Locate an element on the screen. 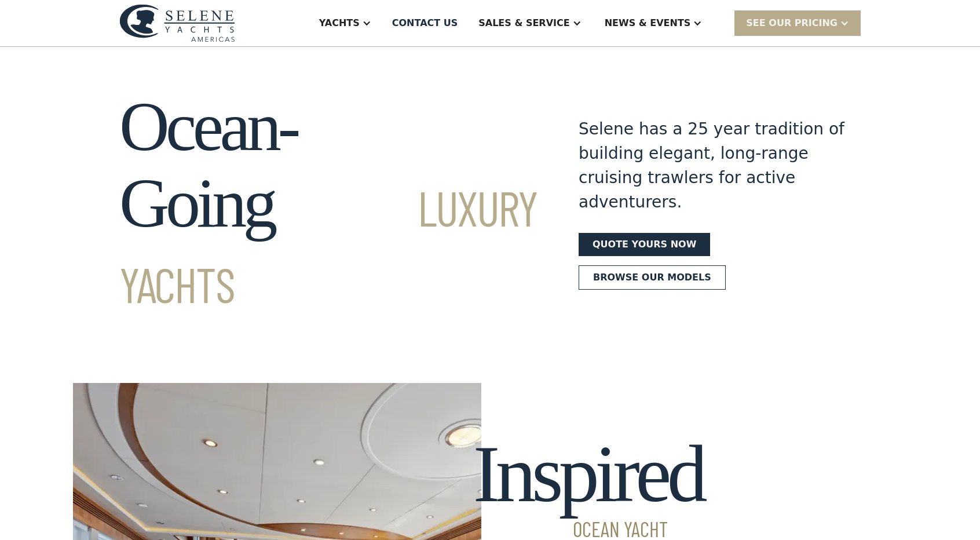 Image resolution: width=980 pixels, height=540 pixels. div: Yachts is located at coordinates (339, 23).